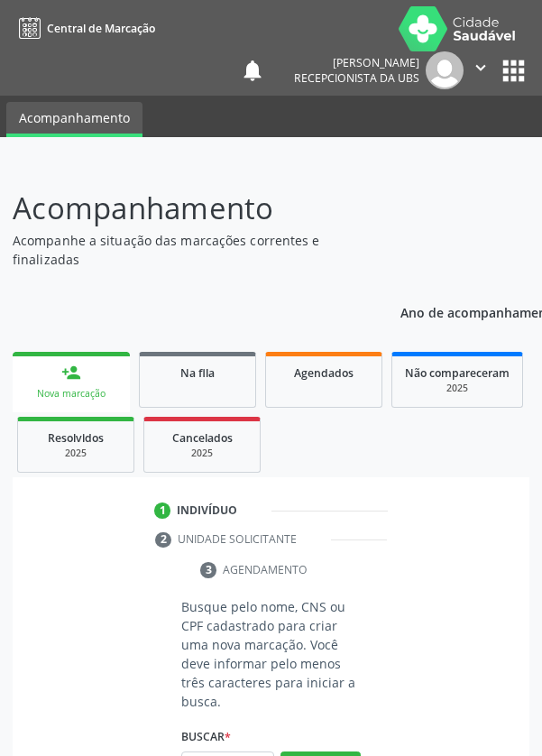  What do you see at coordinates (444, 71) in the screenshot?
I see `img: img` at bounding box center [444, 71].